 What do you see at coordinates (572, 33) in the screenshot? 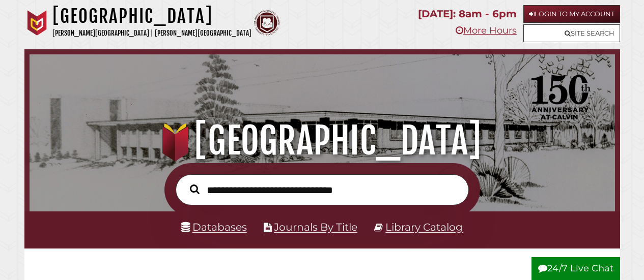
I see `a: Site Search` at bounding box center [572, 33].